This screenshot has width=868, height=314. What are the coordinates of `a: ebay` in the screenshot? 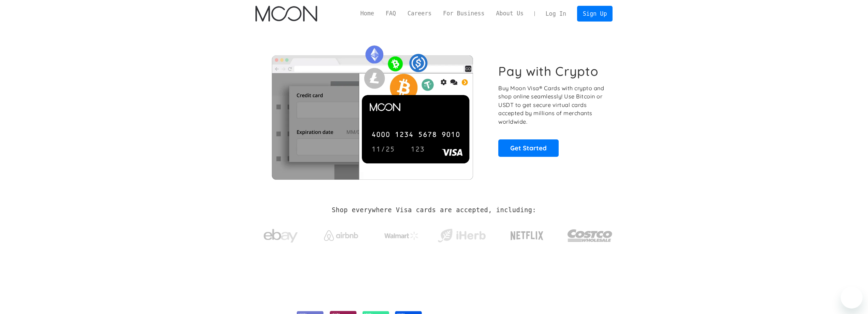 It's located at (281, 234).